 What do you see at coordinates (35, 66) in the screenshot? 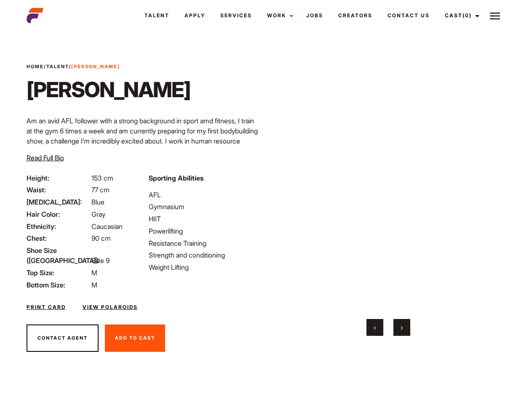
I see `a: Home` at bounding box center [35, 66].